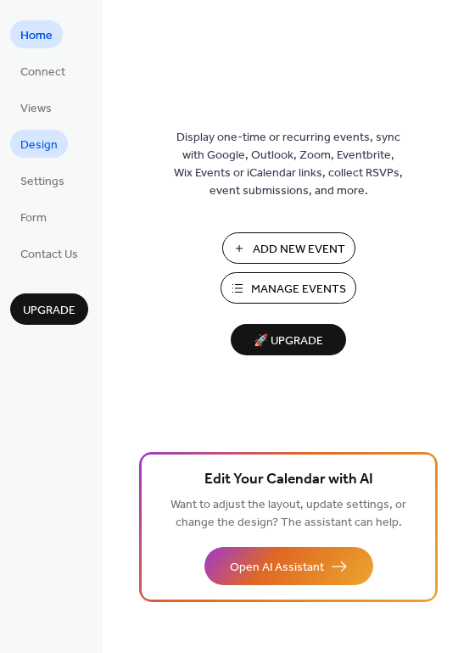 This screenshot has height=653, width=475. I want to click on button: 🚀 Upgrade, so click(288, 339).